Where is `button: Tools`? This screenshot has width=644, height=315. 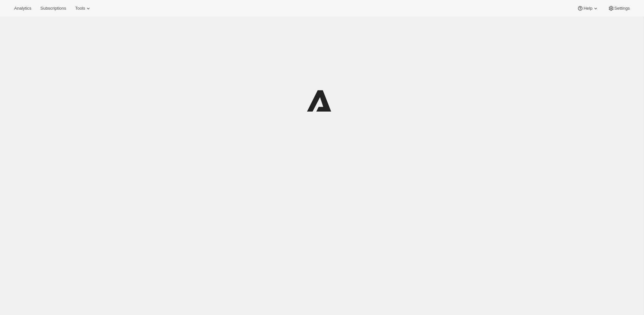
button: Tools is located at coordinates (83, 8).